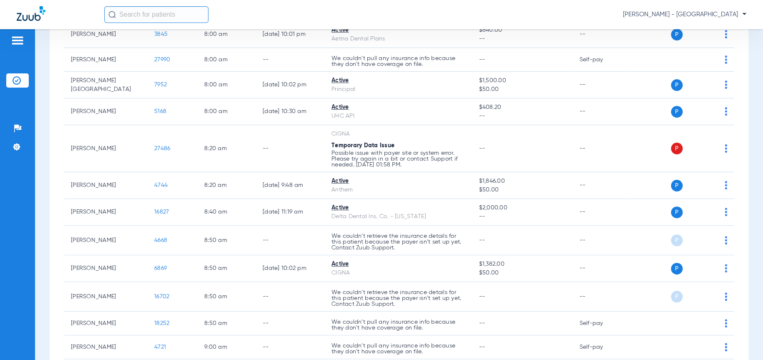 The width and height of the screenshot is (763, 360). I want to click on img: hamburger-icon, so click(18, 40).